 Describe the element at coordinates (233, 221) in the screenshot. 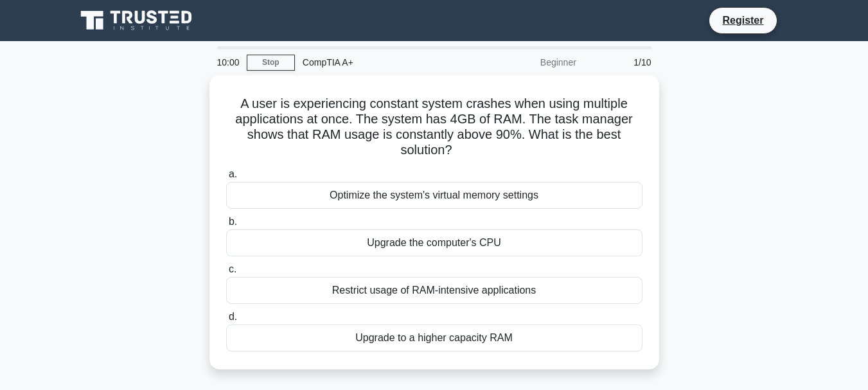

I see `span: b.` at that location.